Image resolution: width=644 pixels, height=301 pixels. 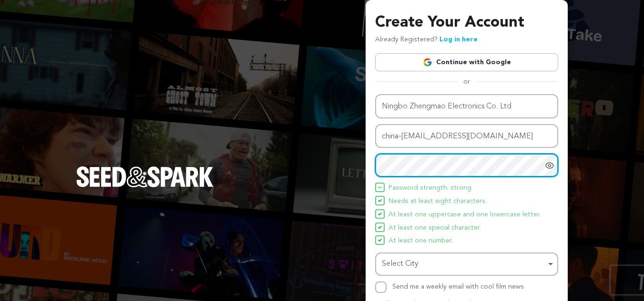 I want to click on span: At least one uppercase and one lowercase letter., so click(x=464, y=215).